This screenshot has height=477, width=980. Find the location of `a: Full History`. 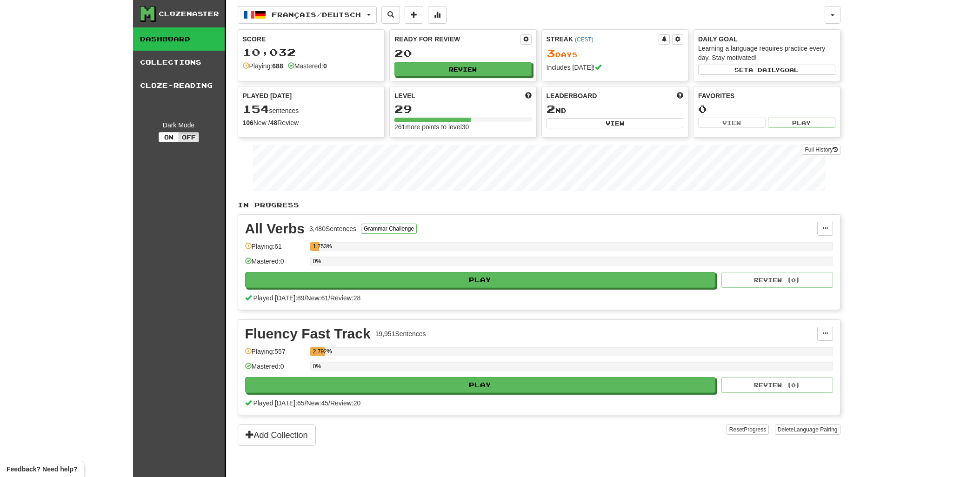

a: Full History is located at coordinates (820, 150).